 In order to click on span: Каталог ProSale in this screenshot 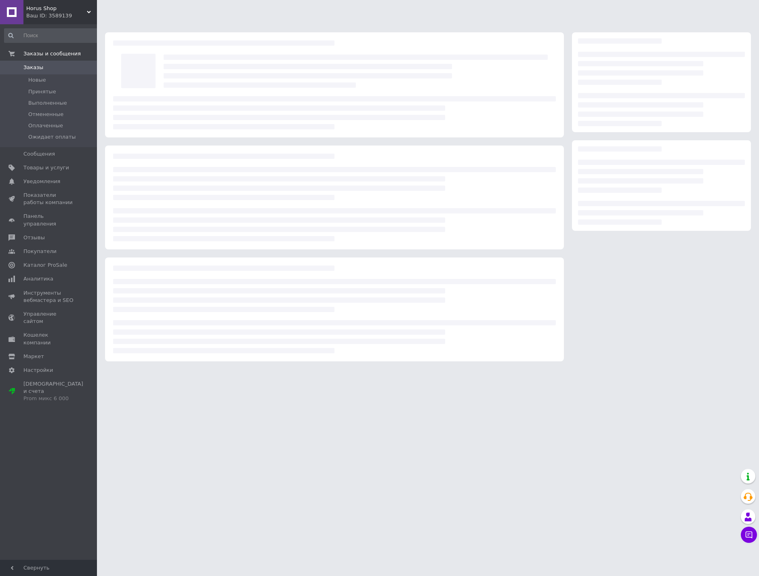, I will do `click(45, 265)`.